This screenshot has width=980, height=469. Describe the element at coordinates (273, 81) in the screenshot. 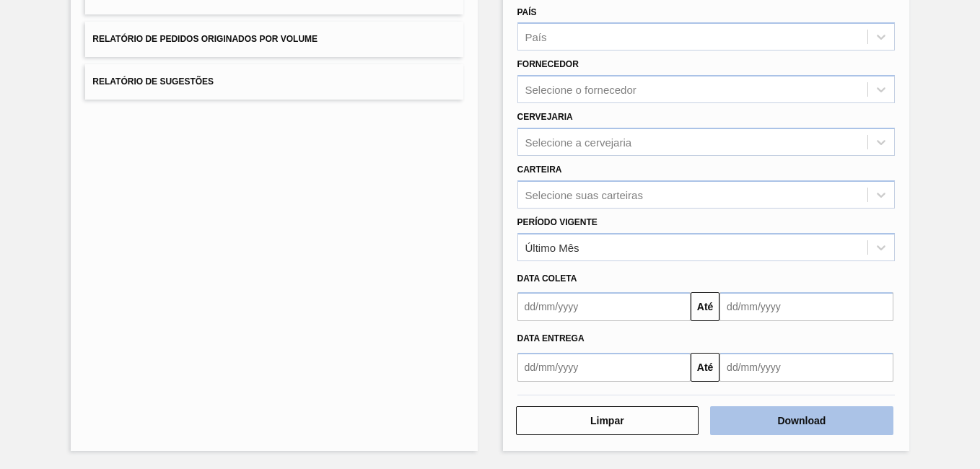

I see `button: Relatório de Sugestões` at that location.